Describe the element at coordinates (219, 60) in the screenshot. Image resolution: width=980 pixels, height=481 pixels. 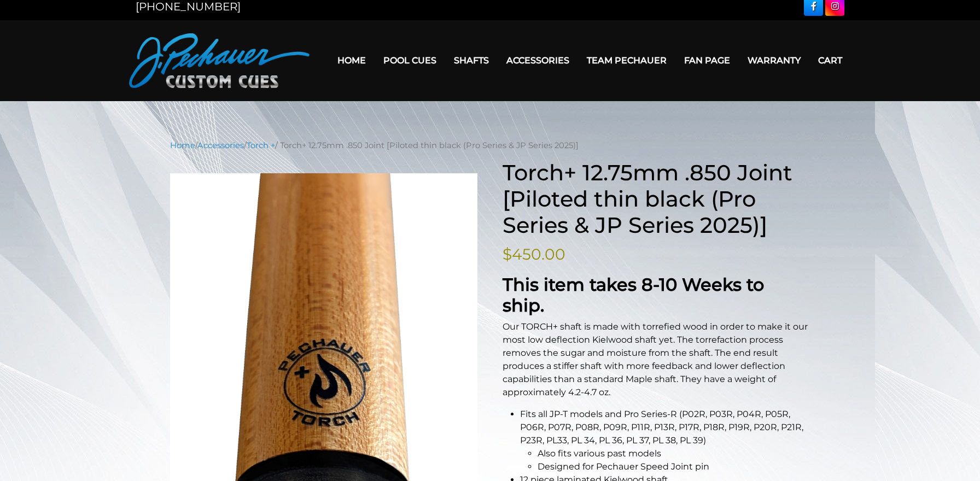
I see `img: Pechauer Custom Cues` at that location.